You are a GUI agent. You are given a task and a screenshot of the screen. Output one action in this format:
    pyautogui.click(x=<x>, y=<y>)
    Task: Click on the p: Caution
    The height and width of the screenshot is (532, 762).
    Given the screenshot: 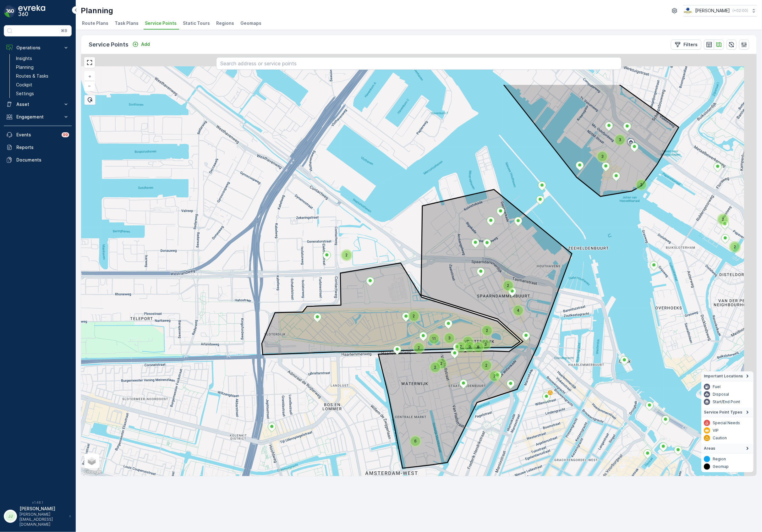 What is the action you would take?
    pyautogui.click(x=720, y=438)
    